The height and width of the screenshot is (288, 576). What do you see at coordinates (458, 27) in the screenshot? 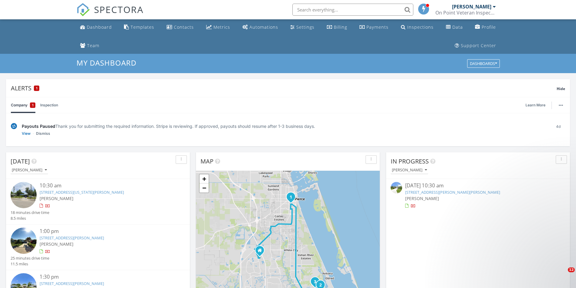
I see `div: Data` at bounding box center [458, 27].